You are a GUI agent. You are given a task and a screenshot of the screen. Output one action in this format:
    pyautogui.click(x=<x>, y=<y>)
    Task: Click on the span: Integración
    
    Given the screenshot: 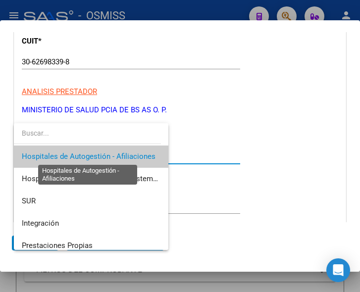 What is the action you would take?
    pyautogui.click(x=40, y=223)
    